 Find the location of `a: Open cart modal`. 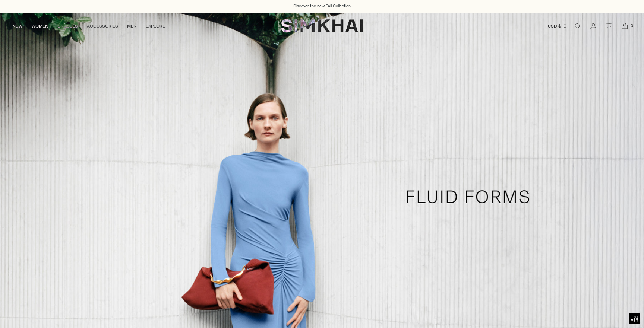

a: Open cart modal is located at coordinates (624, 26).